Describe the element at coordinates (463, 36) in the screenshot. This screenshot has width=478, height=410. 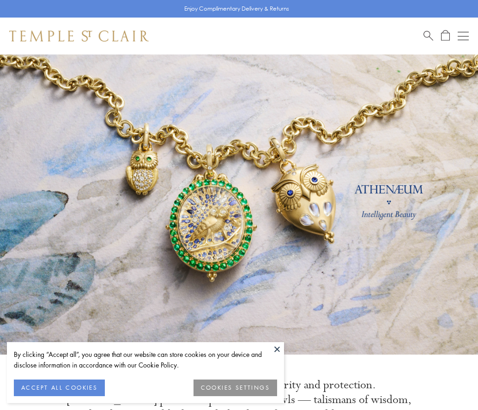
I see `button: Open navigation` at that location.